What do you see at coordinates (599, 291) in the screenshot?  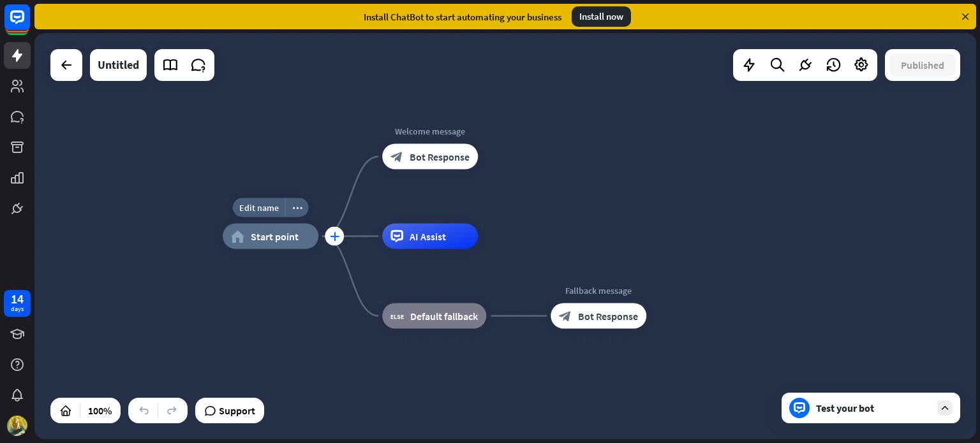 I see `div: Fallback message` at bounding box center [599, 291].